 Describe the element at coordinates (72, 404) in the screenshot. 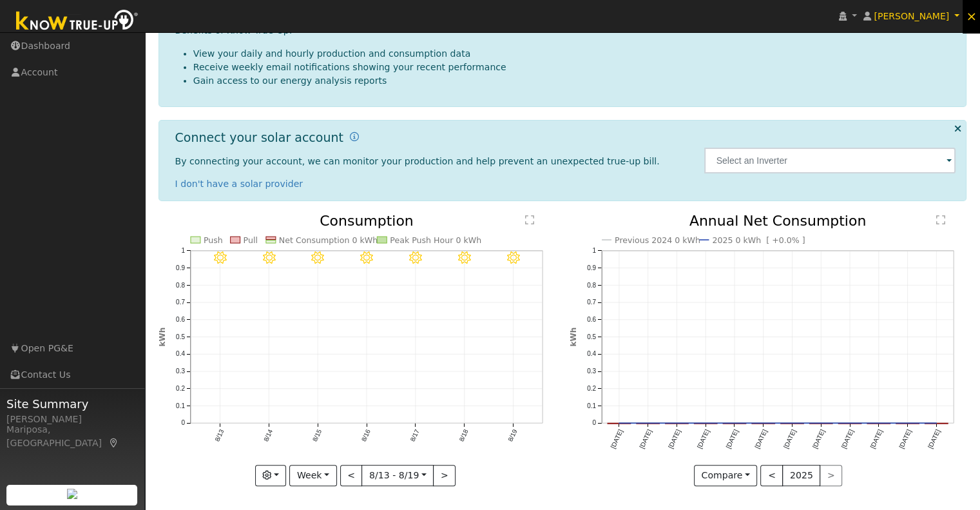

I see `span: Site Summary` at that location.